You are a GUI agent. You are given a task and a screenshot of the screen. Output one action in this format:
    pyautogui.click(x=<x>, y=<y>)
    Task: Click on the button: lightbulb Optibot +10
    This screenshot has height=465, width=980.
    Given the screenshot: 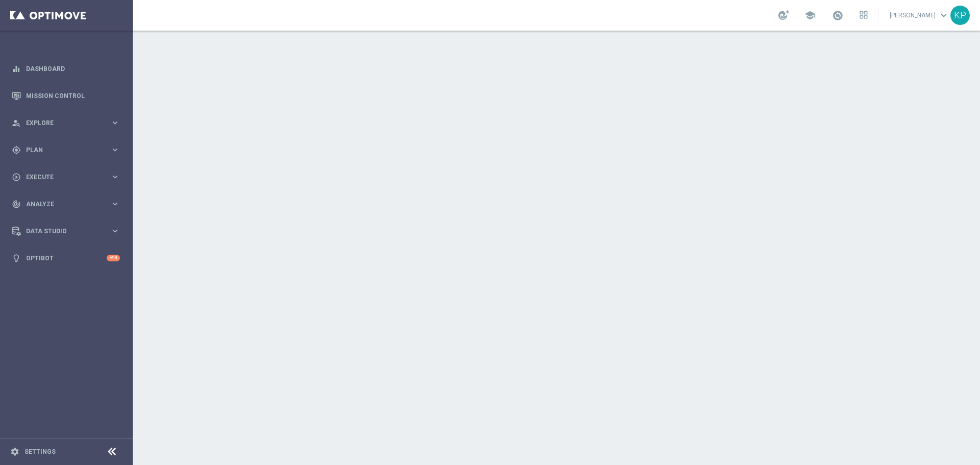 What is the action you would take?
    pyautogui.click(x=66, y=258)
    